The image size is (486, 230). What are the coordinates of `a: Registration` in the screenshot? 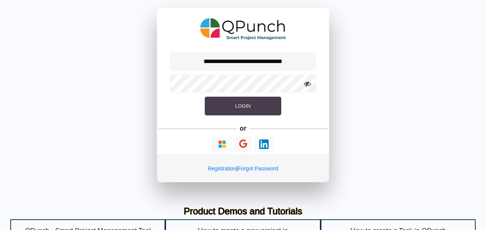 It's located at (222, 169).